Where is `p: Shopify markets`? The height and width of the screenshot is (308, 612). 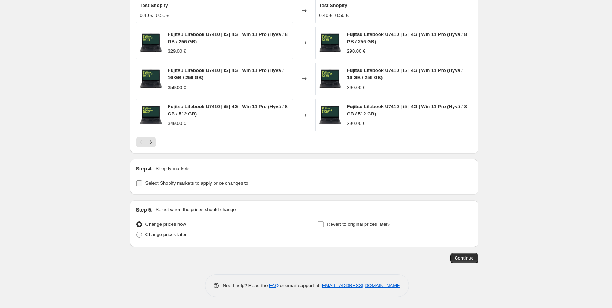 p: Shopify markets is located at coordinates (172, 169).